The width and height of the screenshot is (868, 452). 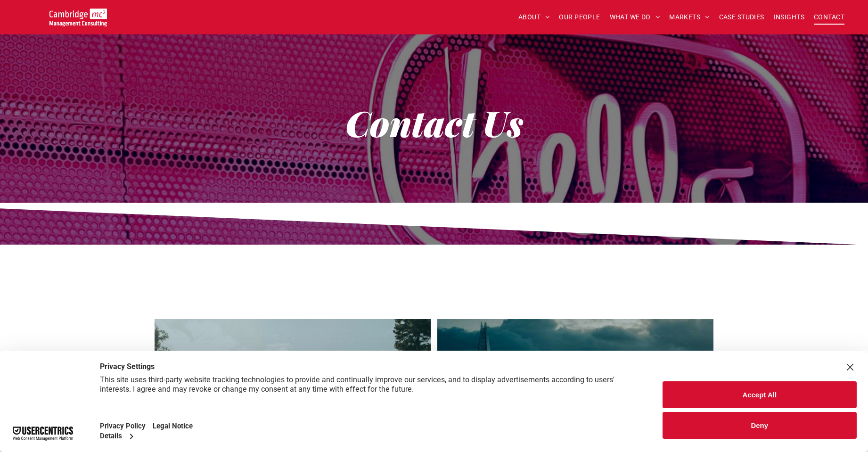 I want to click on img: Go to Homepage, so click(x=78, y=18).